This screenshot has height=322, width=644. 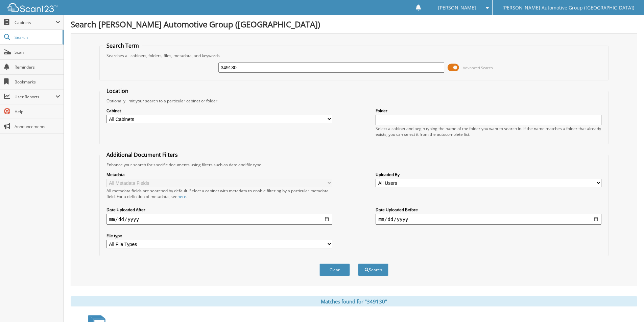 I want to click on div: Select a cabinet and begin typing the name of the folder you want to search in. If the name match..., so click(x=489, y=132).